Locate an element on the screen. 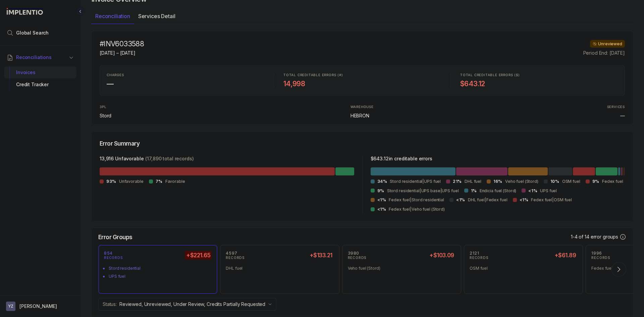  p: 34% is located at coordinates (383, 181).